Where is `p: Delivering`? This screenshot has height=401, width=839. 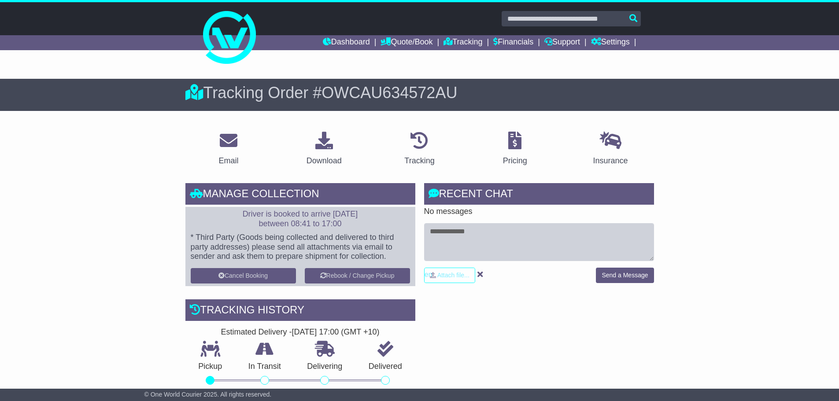
p: Delivering is located at coordinates (325, 367).